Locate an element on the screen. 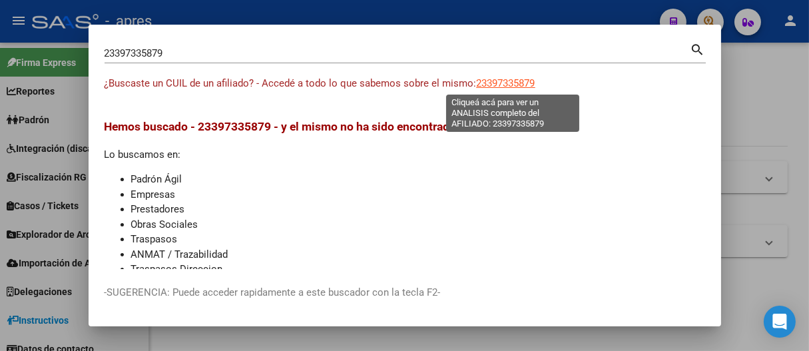  span: ¿Buscaste un CUIL de un afiliado? - Accedé a todo lo que sabemos sobre el mismo: is located at coordinates (290, 83).